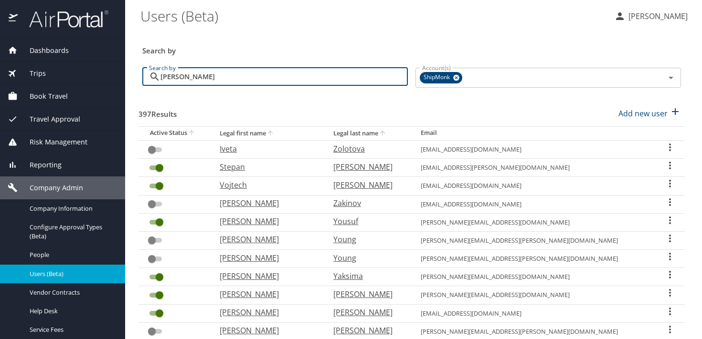 The height and width of the screenshot is (339, 702). Describe the element at coordinates (63, 19) in the screenshot. I see `img: airportal-logo.png` at that location.